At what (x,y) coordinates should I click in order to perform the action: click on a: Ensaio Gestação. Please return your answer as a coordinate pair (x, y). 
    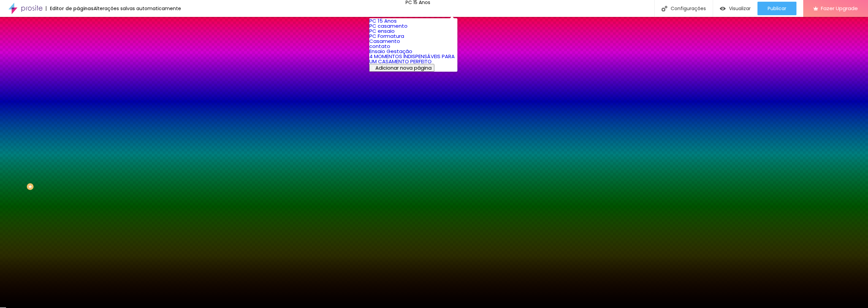
    Looking at the image, I should click on (390, 51).